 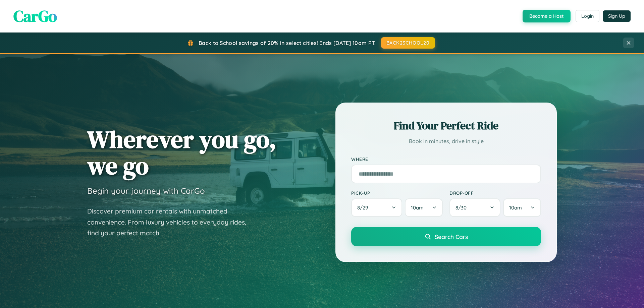 I want to click on span: Search Cars, so click(x=450, y=237).